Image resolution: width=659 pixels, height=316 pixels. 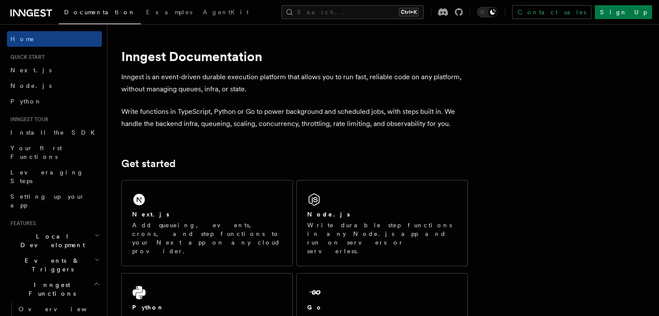 I want to click on button: Events & Triggers, so click(x=54, y=265).